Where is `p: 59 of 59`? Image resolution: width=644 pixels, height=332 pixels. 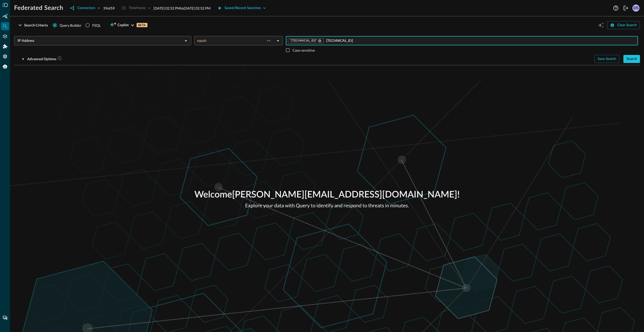 p: 59 of 59 is located at coordinates (109, 8).